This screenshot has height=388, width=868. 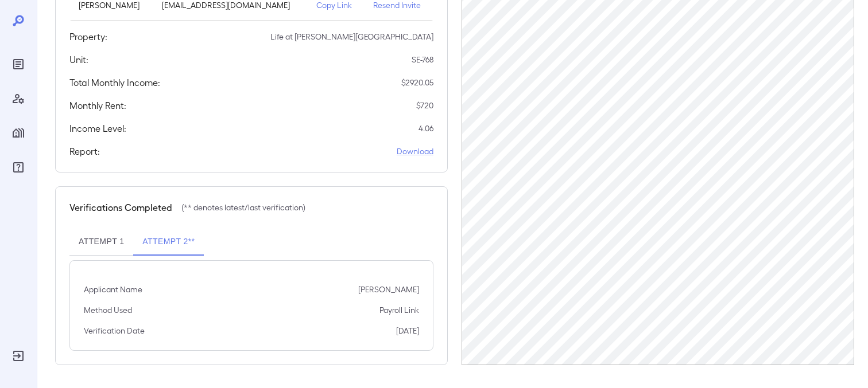 I want to click on p: Payroll Link, so click(x=399, y=310).